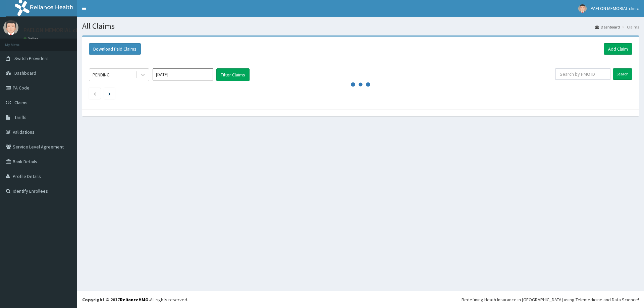 This screenshot has height=308, width=644. What do you see at coordinates (361, 300) in the screenshot?
I see `footer: All rights reserved.` at bounding box center [361, 300].